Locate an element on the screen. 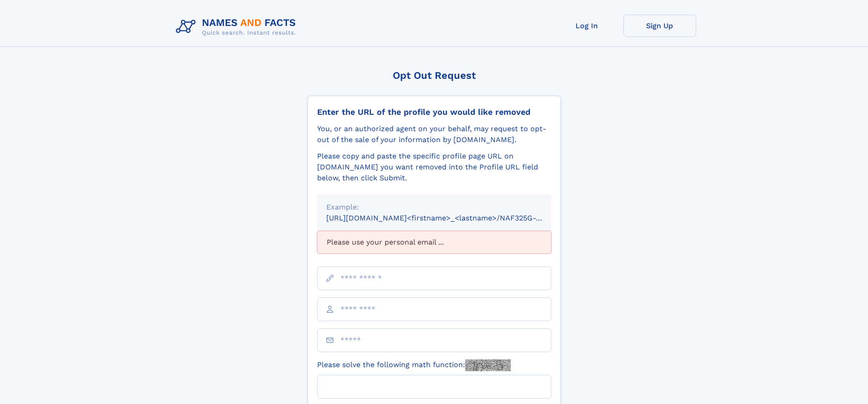  div: Opt Out Request is located at coordinates (434, 75).